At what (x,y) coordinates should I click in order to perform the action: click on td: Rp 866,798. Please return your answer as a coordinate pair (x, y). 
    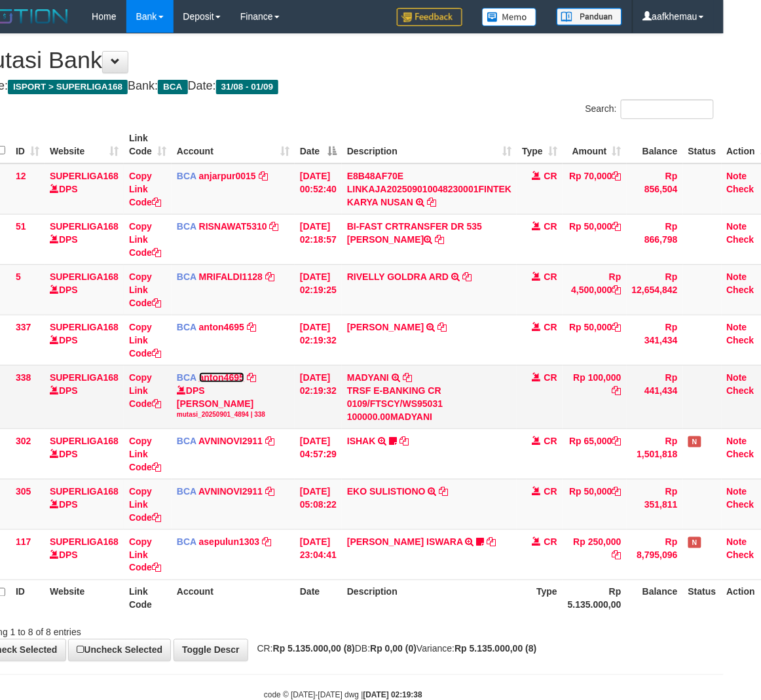
    Looking at the image, I should click on (655, 239).